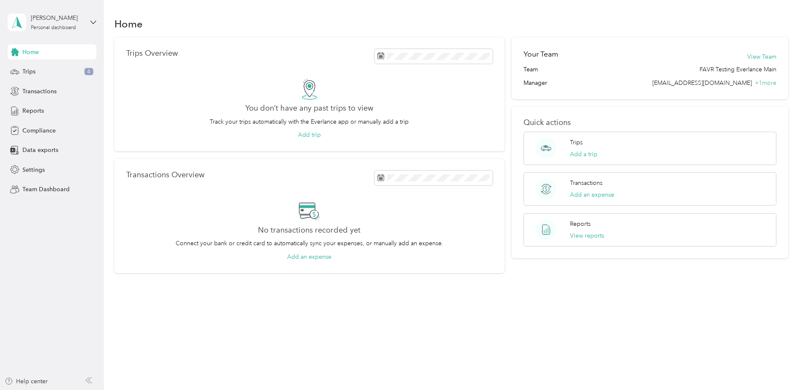 The width and height of the screenshot is (803, 390). Describe the element at coordinates (587, 236) in the screenshot. I see `button: View reports` at that location.